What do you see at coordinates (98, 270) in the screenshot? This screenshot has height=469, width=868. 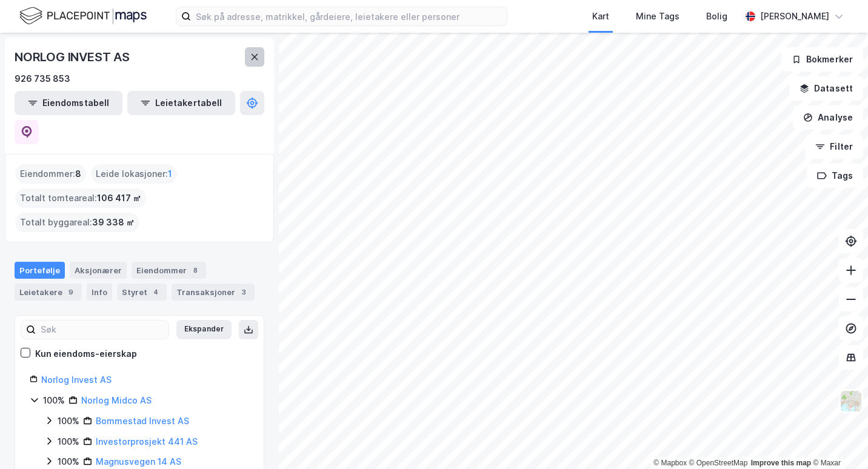 I see `div: Aksjonærer` at bounding box center [98, 270].